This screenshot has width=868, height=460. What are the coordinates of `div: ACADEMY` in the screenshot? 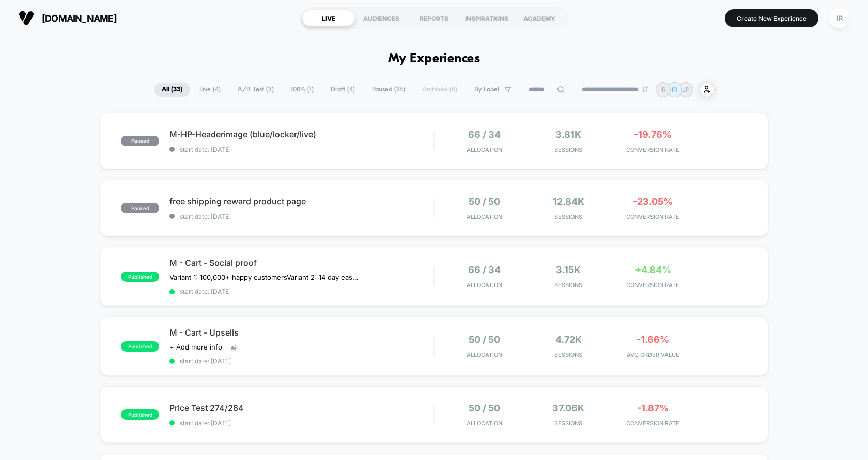 It's located at (540, 18).